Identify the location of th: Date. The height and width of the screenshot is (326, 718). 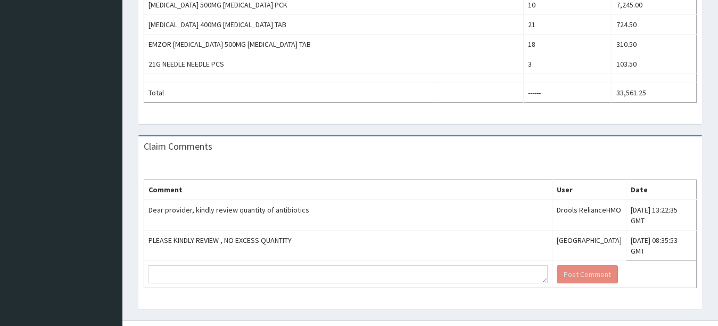
(661, 190).